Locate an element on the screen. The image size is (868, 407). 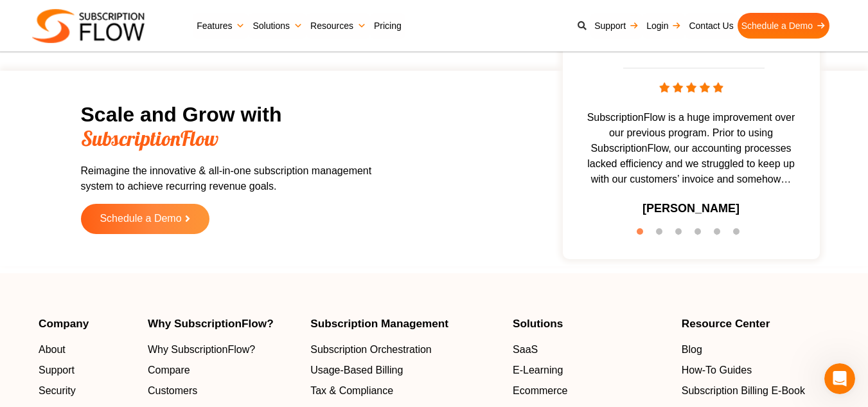
a: Features is located at coordinates (221, 26).